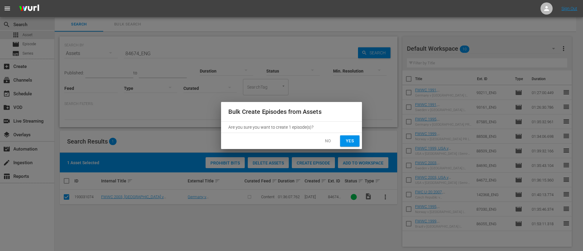 The height and width of the screenshot is (251, 583). What do you see at coordinates (328, 141) in the screenshot?
I see `span: No` at bounding box center [328, 141].